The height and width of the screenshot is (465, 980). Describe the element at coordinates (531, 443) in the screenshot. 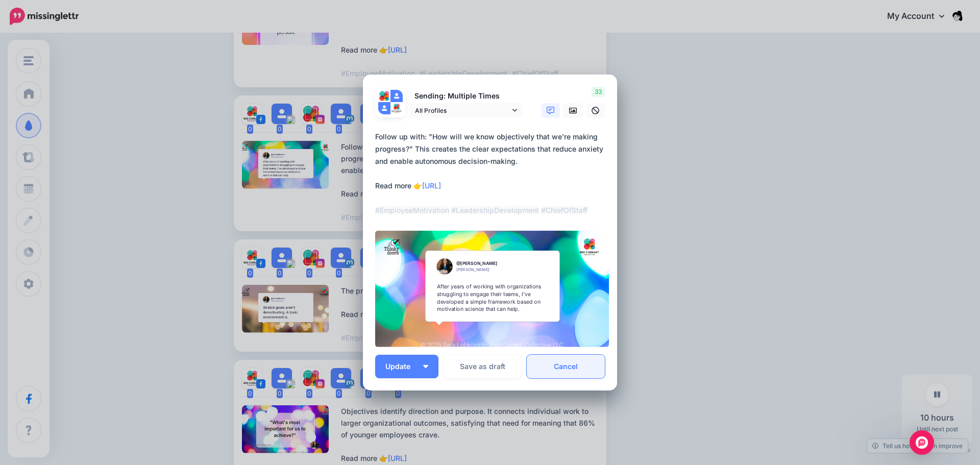

I see `p: All unsent social profiles for this post will use this new time.` at that location.